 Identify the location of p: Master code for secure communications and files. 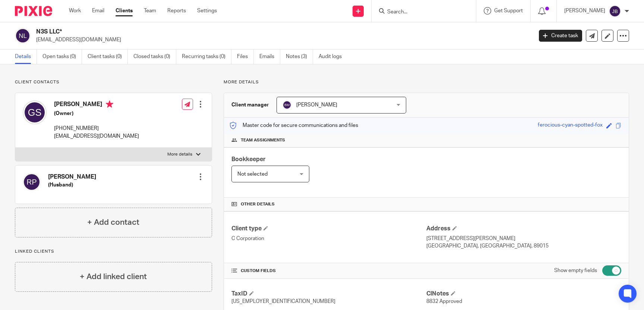
(294, 126).